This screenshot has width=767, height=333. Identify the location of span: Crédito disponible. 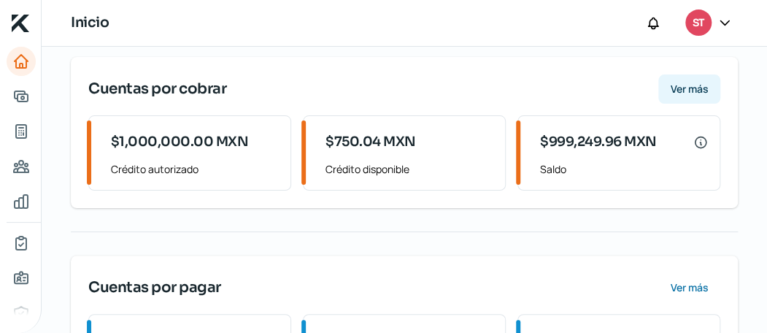
(409, 169).